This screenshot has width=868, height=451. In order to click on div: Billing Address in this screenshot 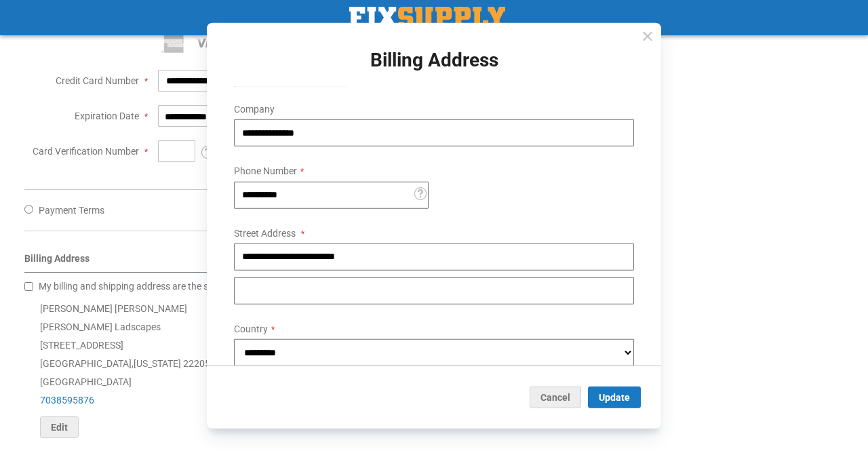, I will do `click(283, 262)`.